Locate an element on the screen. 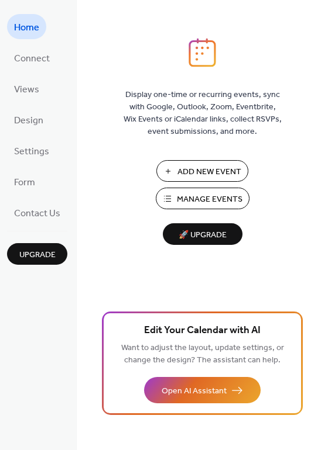  span: Connect is located at coordinates (32, 59).